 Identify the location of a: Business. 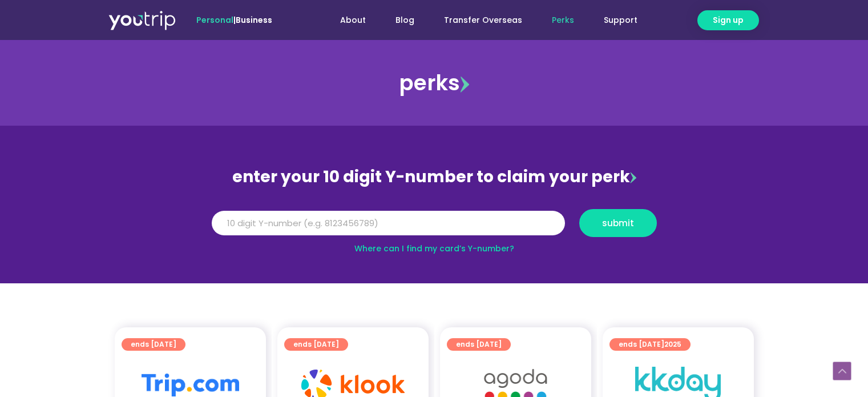
(254, 20).